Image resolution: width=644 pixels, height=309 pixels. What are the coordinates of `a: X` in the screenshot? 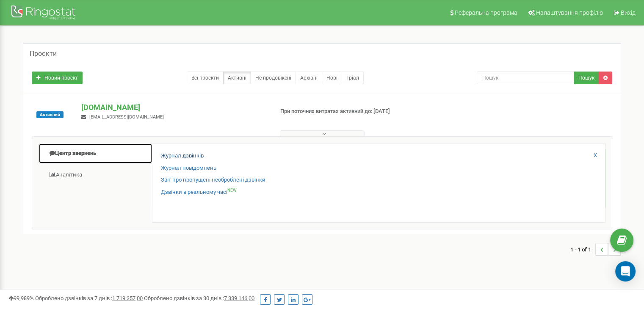 It's located at (595, 155).